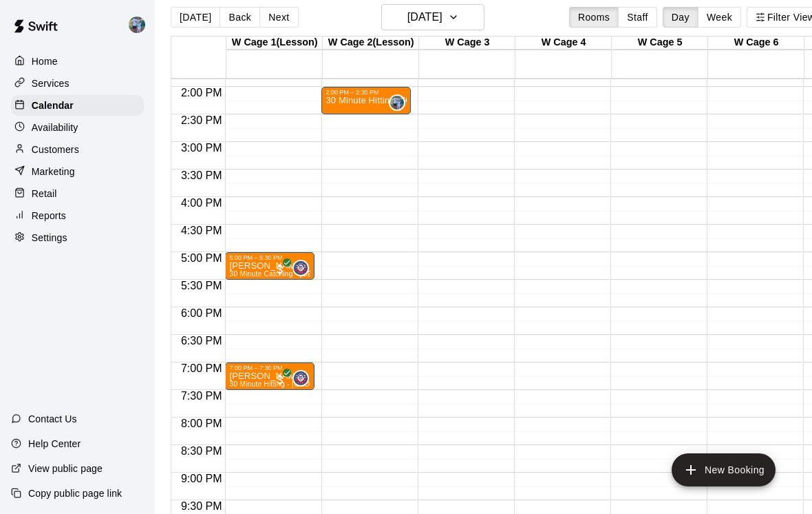 The height and width of the screenshot is (514, 812). I want to click on span: Paul Woodley, so click(400, 102).